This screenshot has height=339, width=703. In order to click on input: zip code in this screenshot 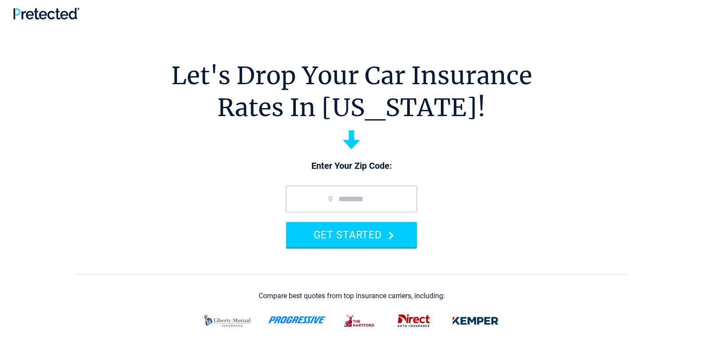, I will do `click(351, 199)`.